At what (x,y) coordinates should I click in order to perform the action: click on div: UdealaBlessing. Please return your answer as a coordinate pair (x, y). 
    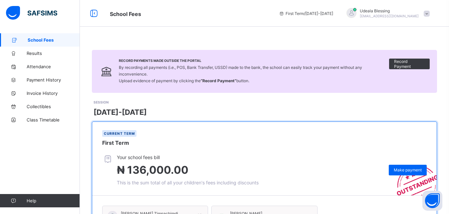
    Looking at the image, I should click on (387, 13).